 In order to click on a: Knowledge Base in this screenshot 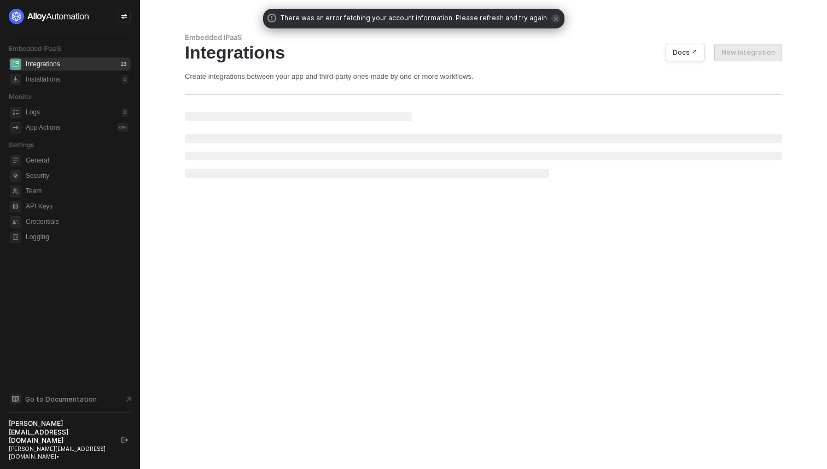, I will do `click(70, 399)`.